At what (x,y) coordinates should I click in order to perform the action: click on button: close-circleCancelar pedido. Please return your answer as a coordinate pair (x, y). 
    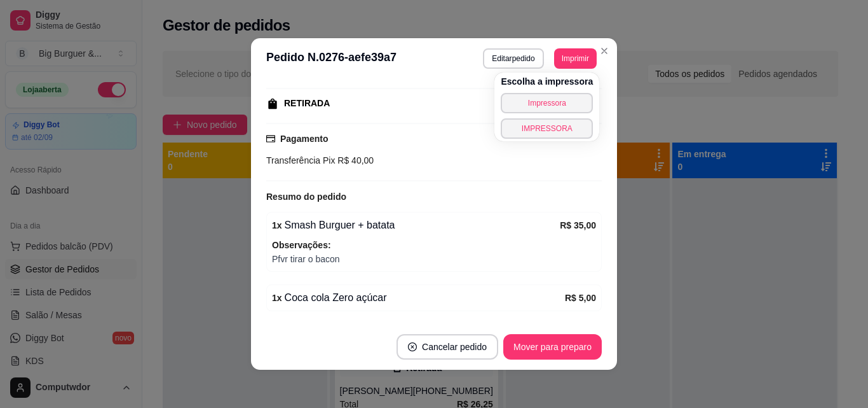
    Looking at the image, I should click on (447, 346).